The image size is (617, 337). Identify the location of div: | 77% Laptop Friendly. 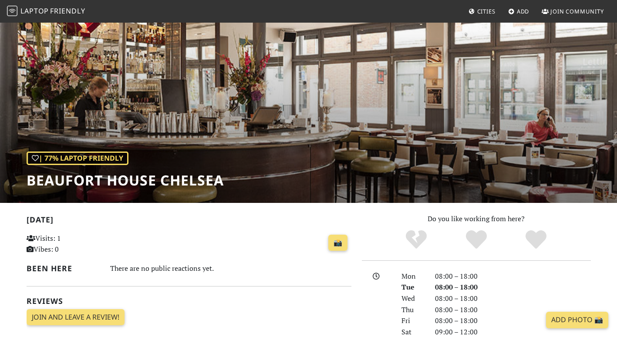
(77, 158).